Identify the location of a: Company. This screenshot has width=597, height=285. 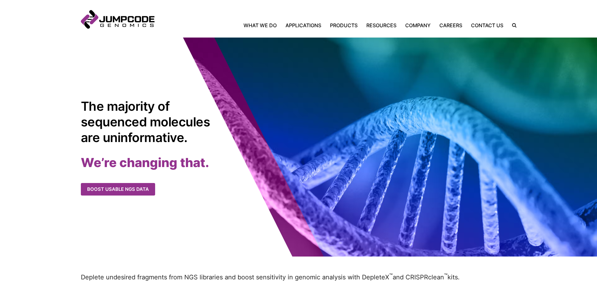
(418, 25).